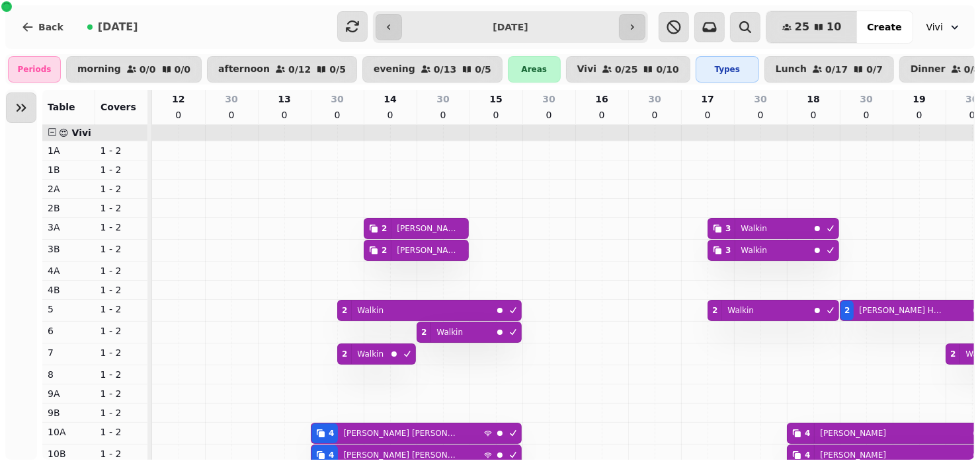 Image resolution: width=980 pixels, height=465 pixels. What do you see at coordinates (812, 27) in the screenshot?
I see `button: 2510` at bounding box center [812, 27].